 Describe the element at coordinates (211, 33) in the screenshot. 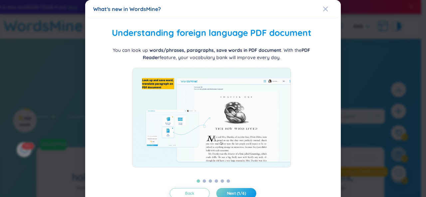

I see `h2: Understanding foreign language PDF document` at that location.